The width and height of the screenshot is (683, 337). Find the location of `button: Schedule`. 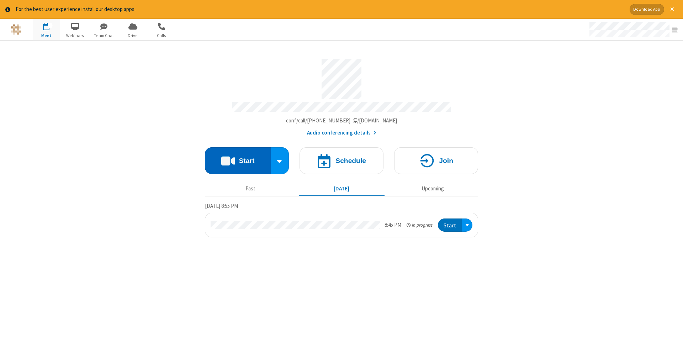

button: Schedule is located at coordinates (342, 161).